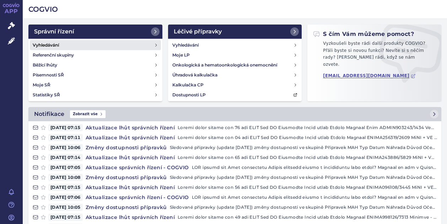 The height and width of the screenshot is (224, 447). Describe the element at coordinates (95, 65) in the screenshot. I see `a: Běžící lhůty` at that location.